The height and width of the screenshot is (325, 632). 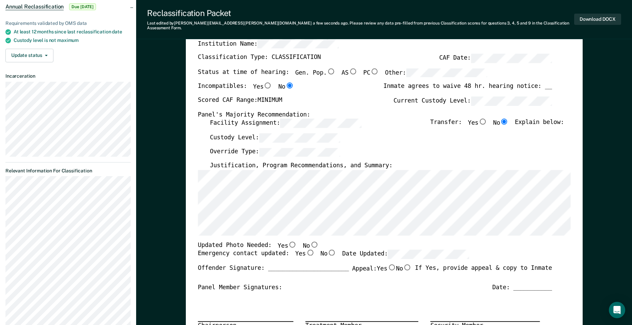 I want to click on div: Emergency contact updated:, so click(x=333, y=257).